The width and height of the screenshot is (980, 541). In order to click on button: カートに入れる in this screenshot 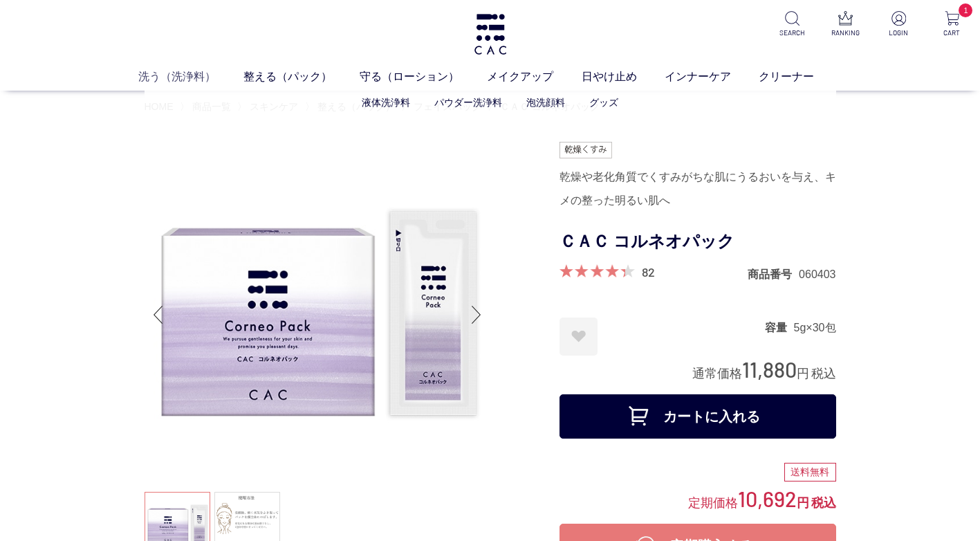, I will do `click(698, 417)`.